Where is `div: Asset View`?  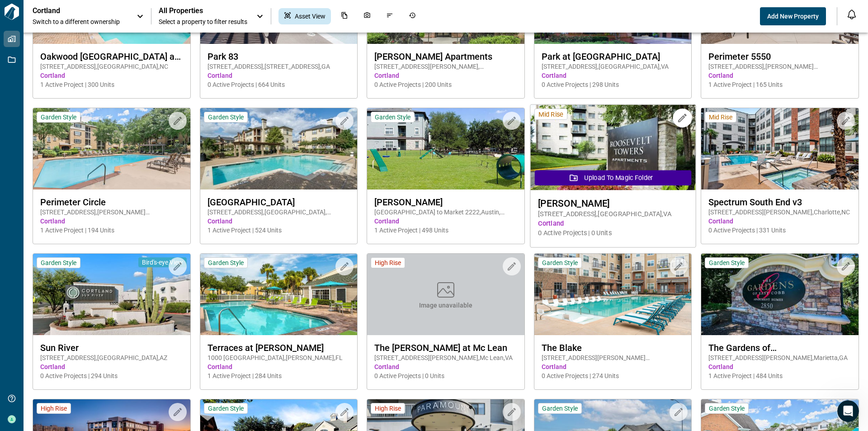
div: Asset View is located at coordinates (305, 16).